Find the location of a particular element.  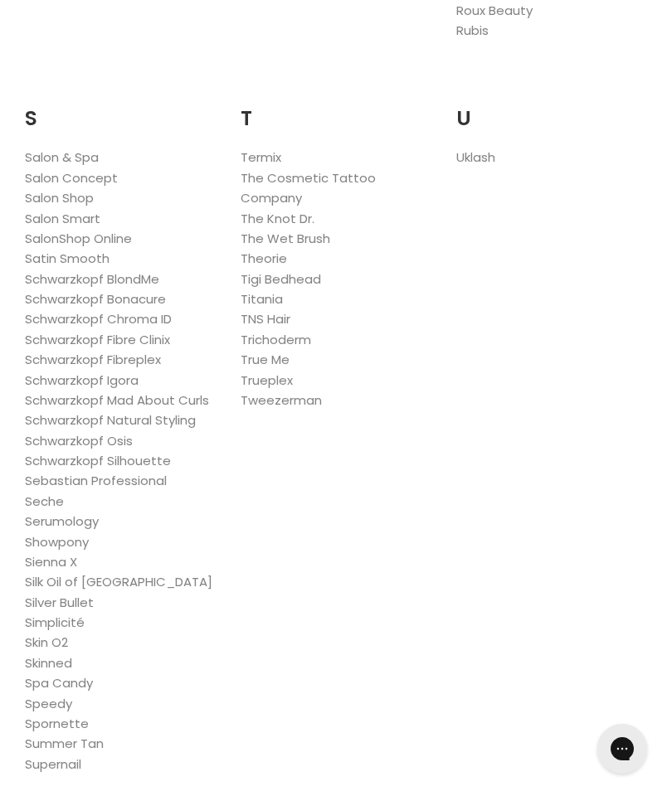

a: True Me is located at coordinates (265, 359).